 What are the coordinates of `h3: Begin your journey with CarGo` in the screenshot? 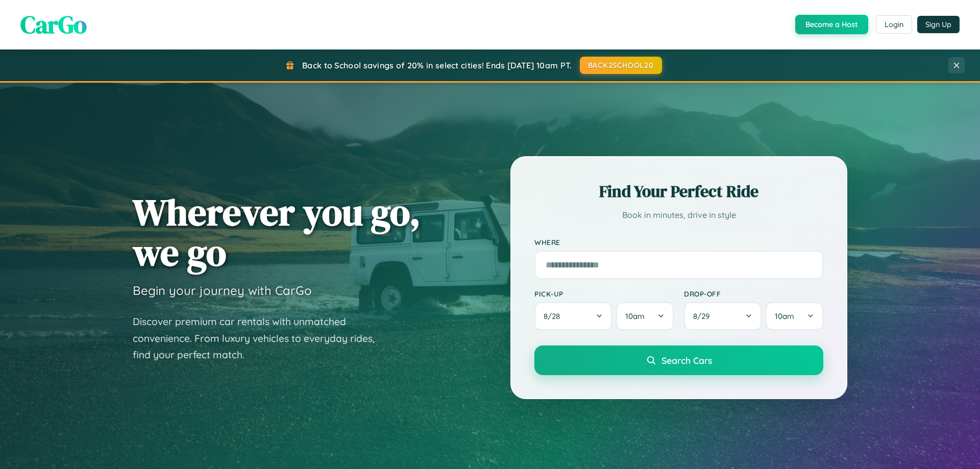 It's located at (222, 290).